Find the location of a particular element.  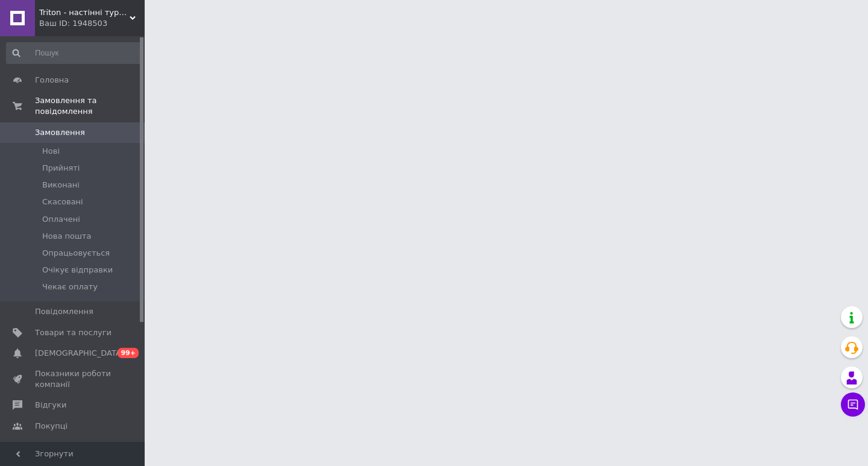

span: Оплачені is located at coordinates (61, 220).